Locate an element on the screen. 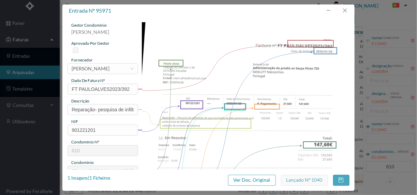 Image resolution: width=417 pixels, height=195 pixels. span: aprovado por gestor is located at coordinates (90, 43).